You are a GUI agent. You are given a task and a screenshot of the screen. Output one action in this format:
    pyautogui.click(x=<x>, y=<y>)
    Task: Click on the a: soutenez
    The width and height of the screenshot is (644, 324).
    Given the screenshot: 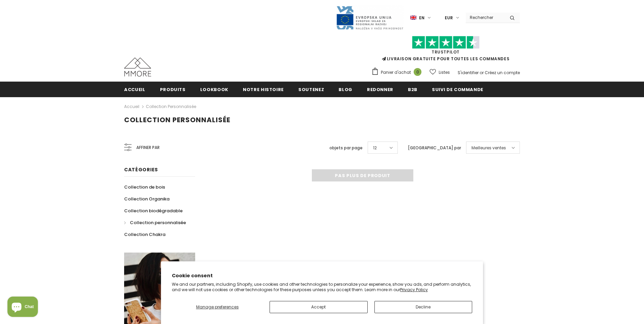 What is the action you would take?
    pyautogui.click(x=312, y=89)
    